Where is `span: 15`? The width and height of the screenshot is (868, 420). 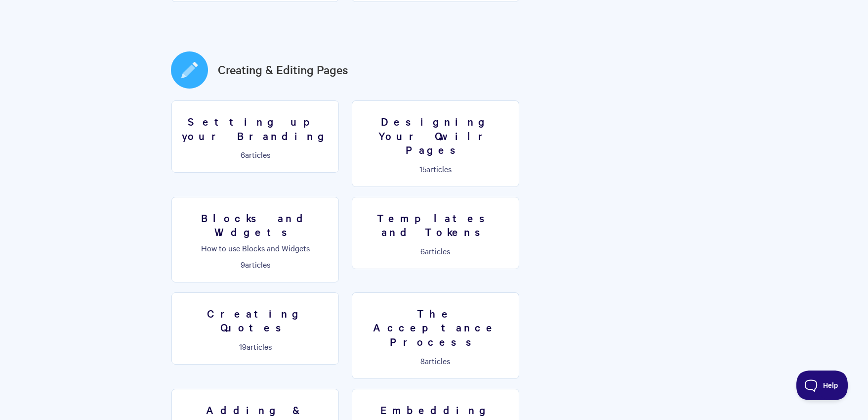
span: 15 is located at coordinates (423, 169).